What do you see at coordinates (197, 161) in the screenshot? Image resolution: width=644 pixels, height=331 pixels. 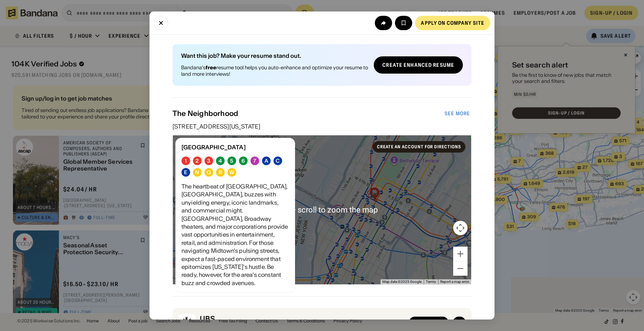 I see `div: 2` at bounding box center [197, 161].